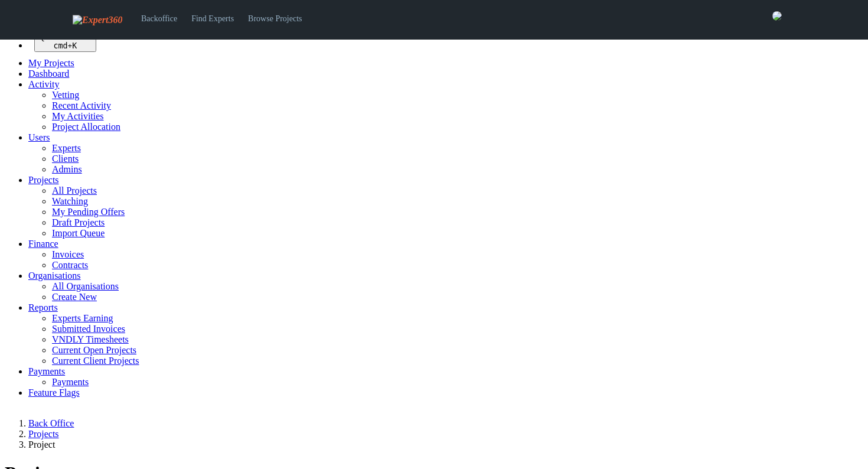 Image resolution: width=868 pixels, height=469 pixels. Describe the element at coordinates (445, 445) in the screenshot. I see `li: Project` at that location.